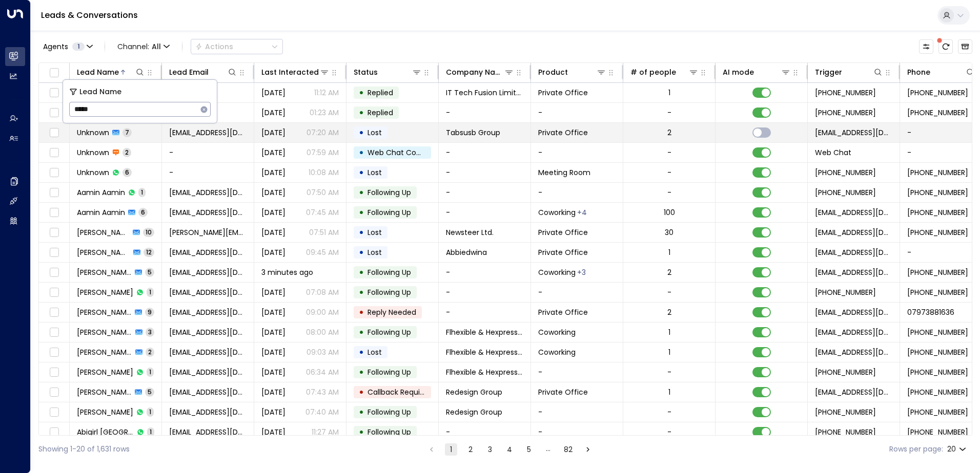  Describe the element at coordinates (738, 72) in the screenshot. I see `div: AI mode` at that location.